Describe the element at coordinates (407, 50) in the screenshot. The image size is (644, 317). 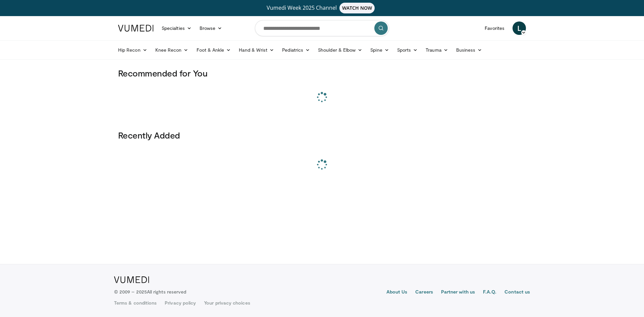
I see `a: Sports` at that location.